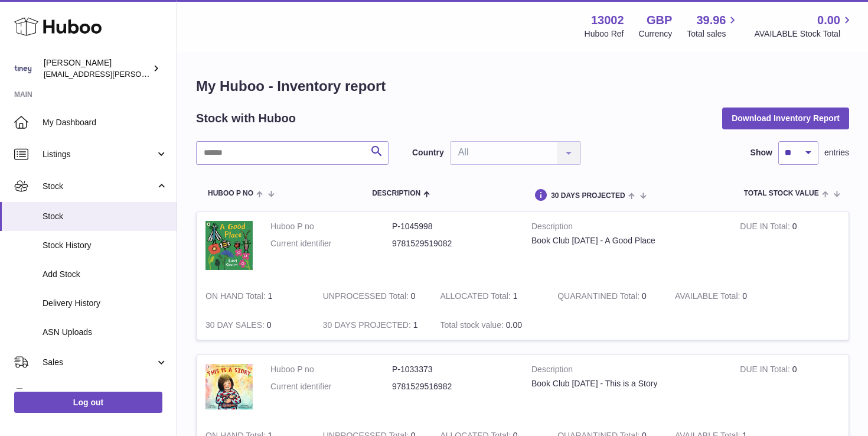  Describe the element at coordinates (368, 326) in the screenshot. I see `strong: 30 DAYS PROJECTED` at that location.